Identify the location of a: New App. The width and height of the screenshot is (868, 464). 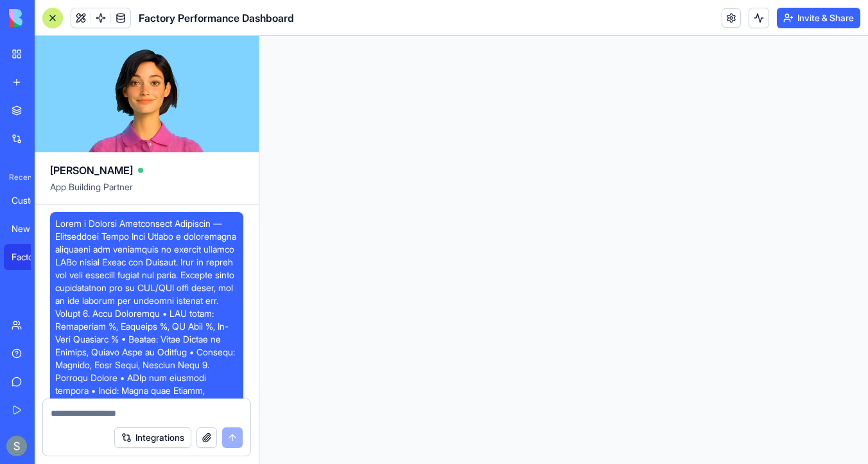
(29, 229).